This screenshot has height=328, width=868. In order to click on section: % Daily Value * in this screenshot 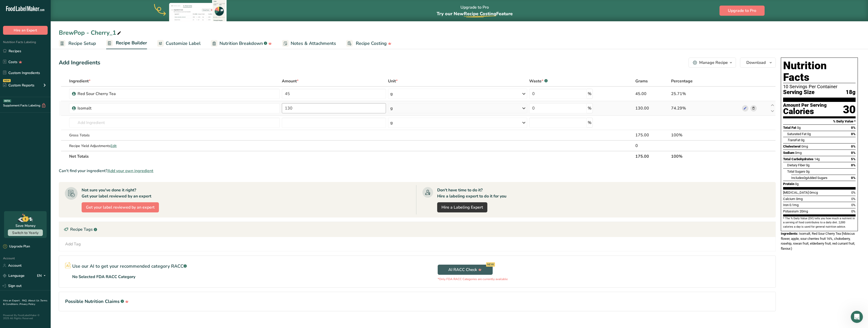, I will do `click(819, 121)`.